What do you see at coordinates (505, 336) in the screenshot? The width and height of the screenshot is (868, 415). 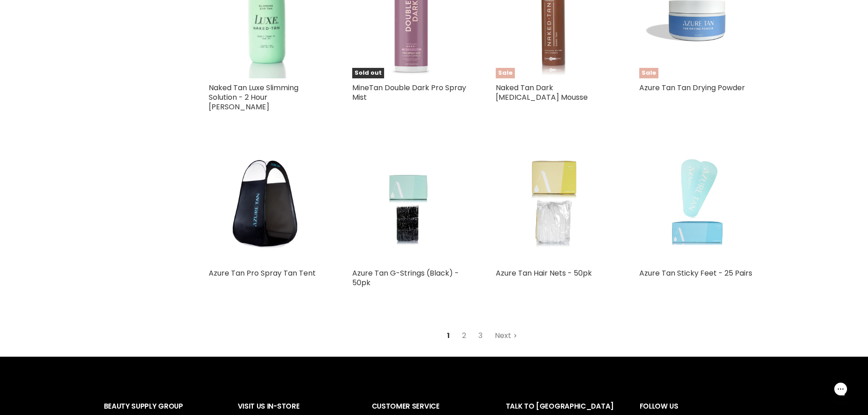 I see `a: Next` at bounding box center [505, 336].